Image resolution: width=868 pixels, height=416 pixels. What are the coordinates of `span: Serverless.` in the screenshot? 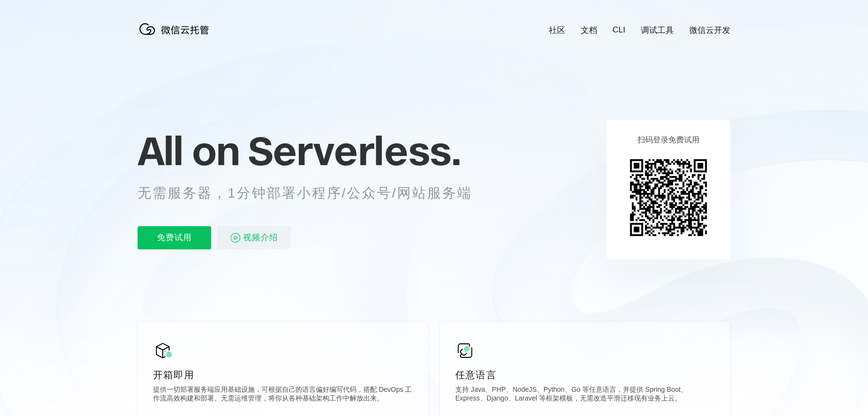 It's located at (354, 151).